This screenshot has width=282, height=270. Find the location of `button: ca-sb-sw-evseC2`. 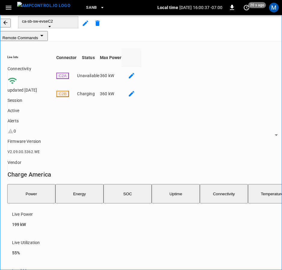

button: ca-sb-sw-evseC2 is located at coordinates (48, 22).